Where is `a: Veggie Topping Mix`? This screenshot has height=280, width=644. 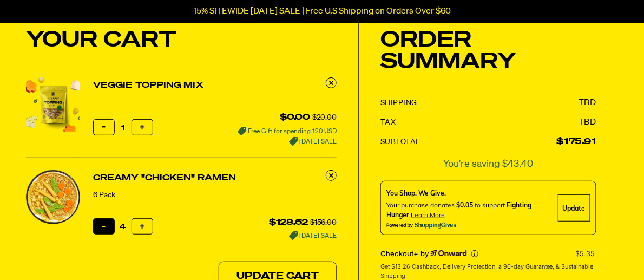
a: Veggie Topping Mix is located at coordinates (149, 85).